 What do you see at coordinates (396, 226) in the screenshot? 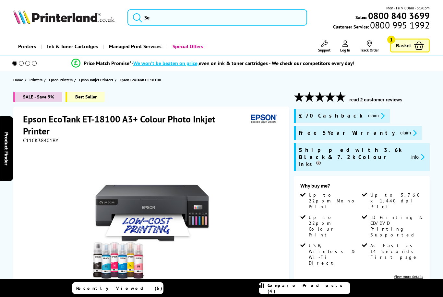
I see `span: ID Printing & CD/DVD Printing Supported` at bounding box center [396, 226].